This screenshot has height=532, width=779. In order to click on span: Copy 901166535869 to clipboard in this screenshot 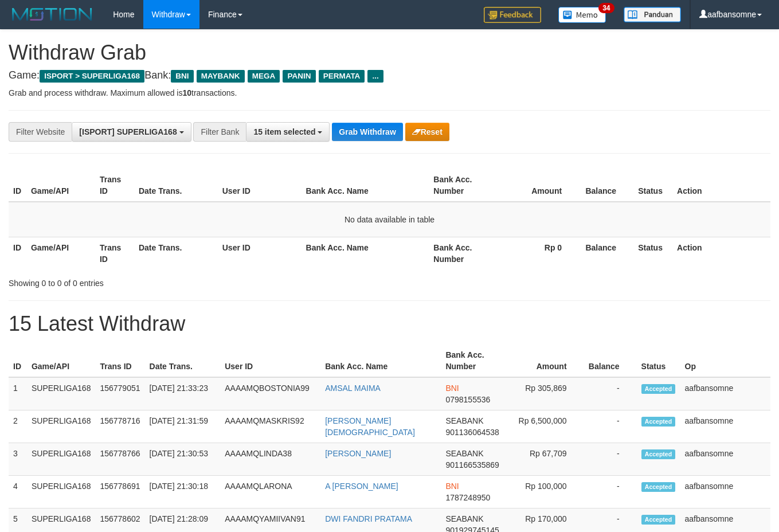, I will do `click(472, 465)`.